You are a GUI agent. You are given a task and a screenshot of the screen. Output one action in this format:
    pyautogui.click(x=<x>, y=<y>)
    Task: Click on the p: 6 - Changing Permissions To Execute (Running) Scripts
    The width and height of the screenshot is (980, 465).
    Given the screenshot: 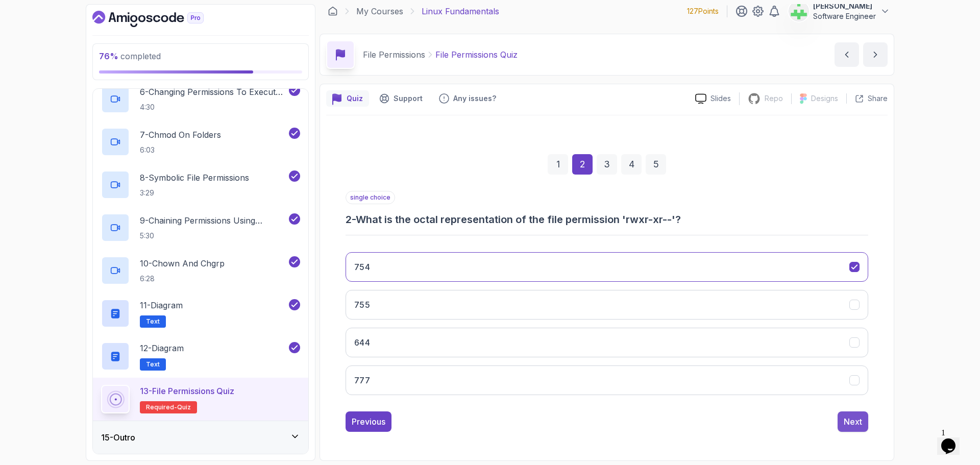 What is the action you would take?
    pyautogui.click(x=214, y=92)
    